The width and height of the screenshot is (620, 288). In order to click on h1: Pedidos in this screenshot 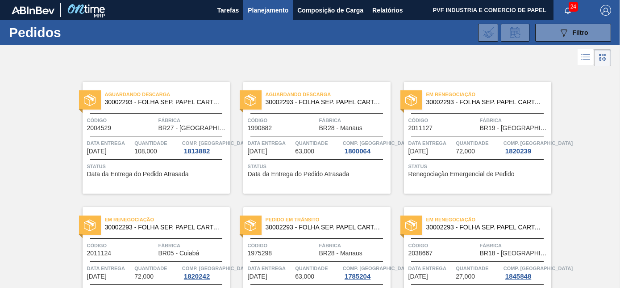, I will do `click(71, 32)`.